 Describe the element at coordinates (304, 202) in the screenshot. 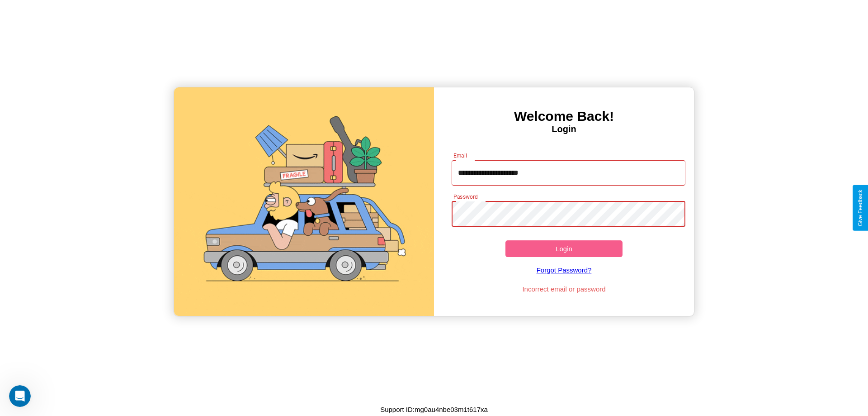

I see `img: gif` at that location.